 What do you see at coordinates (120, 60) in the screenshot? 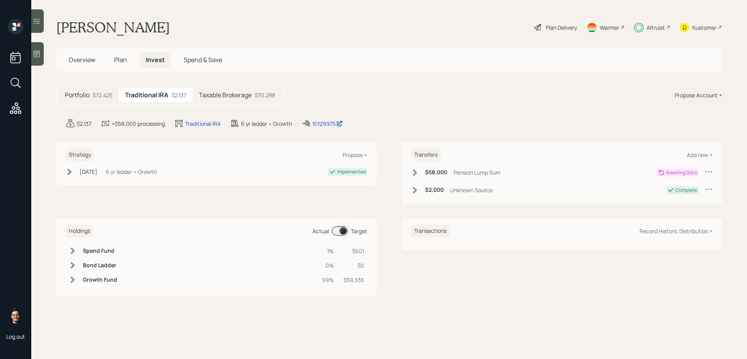
I see `span: Plan` at bounding box center [120, 60].